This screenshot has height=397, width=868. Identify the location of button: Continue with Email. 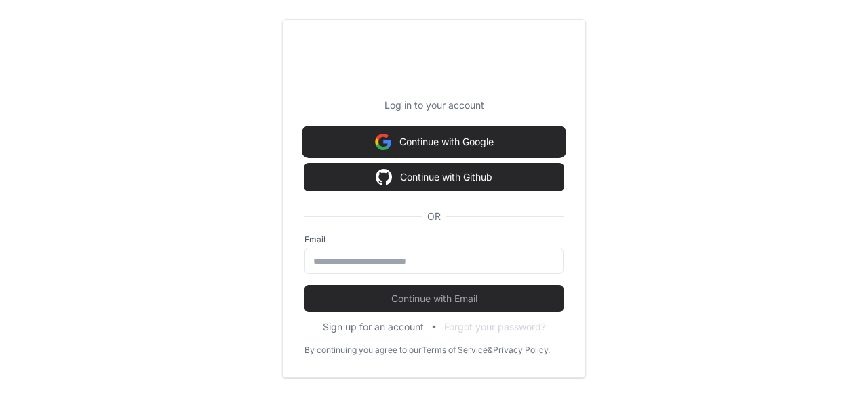
(434, 299).